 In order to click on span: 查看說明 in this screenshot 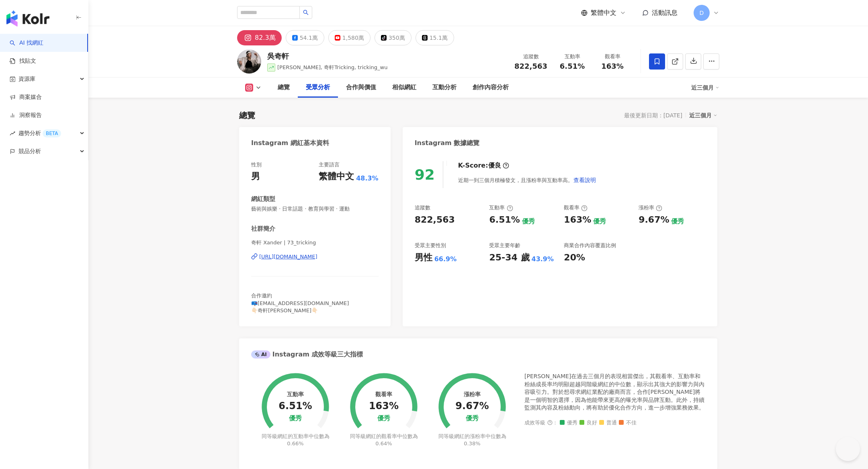, I will do `click(585, 180)`.